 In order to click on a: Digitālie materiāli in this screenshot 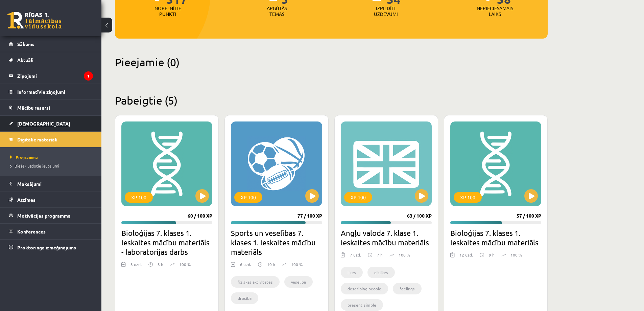, I will do `click(51, 139)`.